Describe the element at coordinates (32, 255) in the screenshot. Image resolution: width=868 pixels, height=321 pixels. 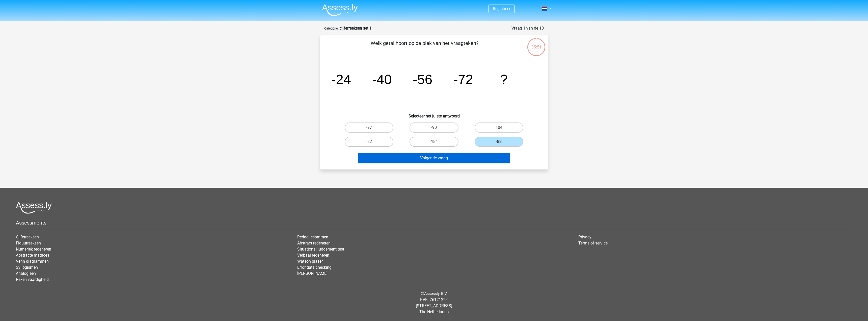
I see `a: Abstracte matrices` at that location.